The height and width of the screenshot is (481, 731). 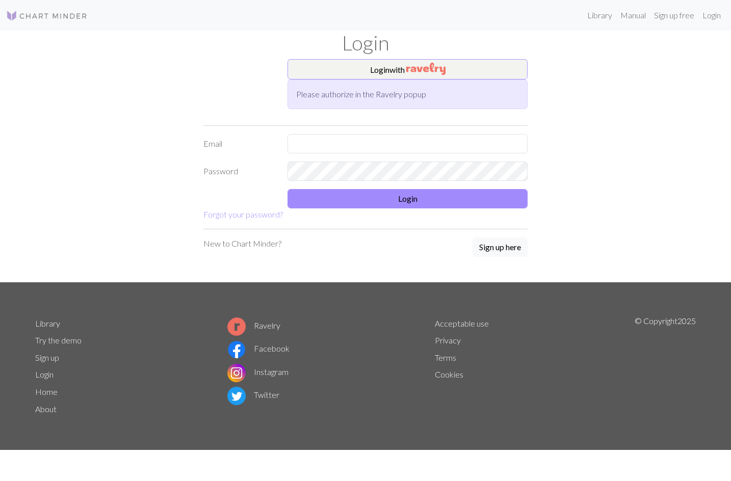 What do you see at coordinates (46, 409) in the screenshot?
I see `a: About` at bounding box center [46, 409].